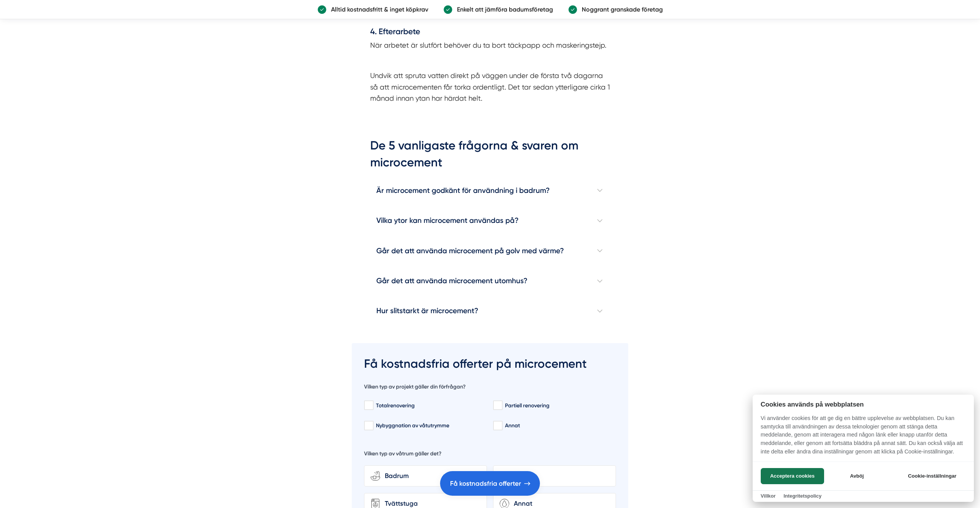 The height and width of the screenshot is (508, 980). Describe the element at coordinates (793, 476) in the screenshot. I see `button: Acceptera cookies` at that location.